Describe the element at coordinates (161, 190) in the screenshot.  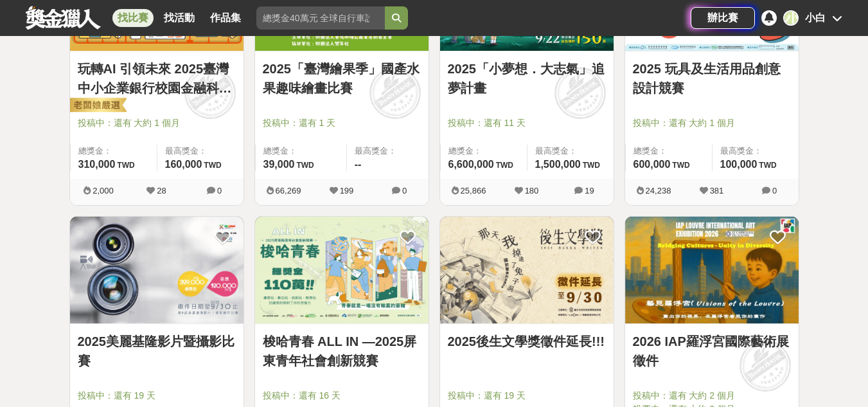
I see `span: 28` at that location.